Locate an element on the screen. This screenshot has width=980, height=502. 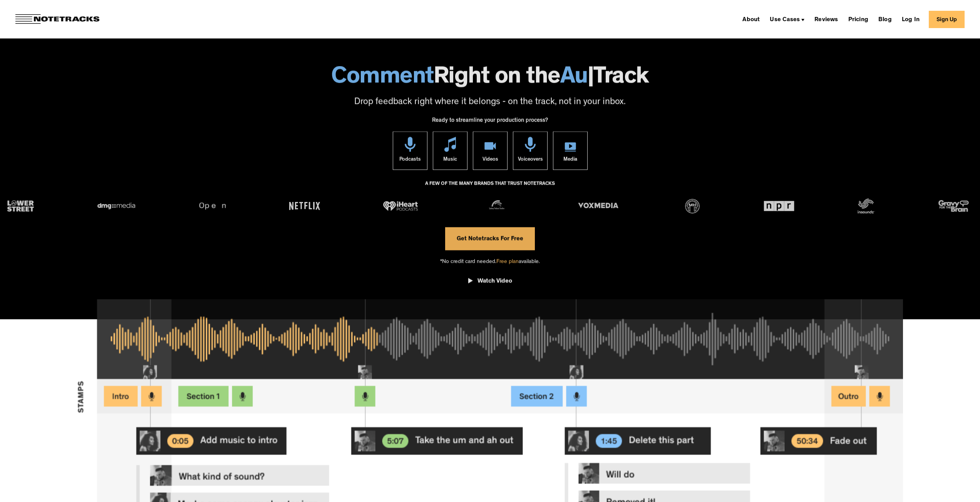
div: Ready to streamline your production process? is located at coordinates (490, 123).